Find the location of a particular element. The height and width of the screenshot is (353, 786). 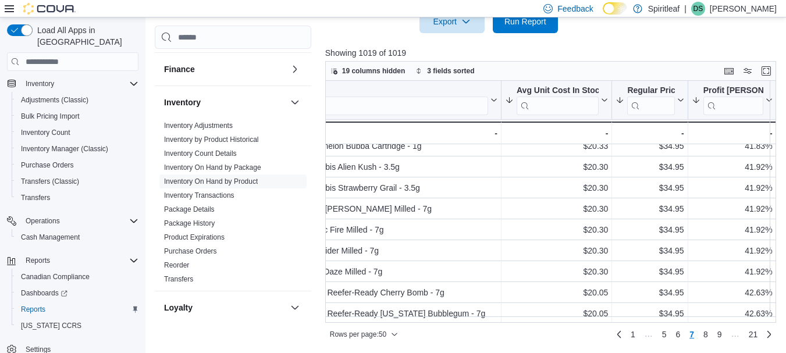

span: Operations is located at coordinates (42, 221).